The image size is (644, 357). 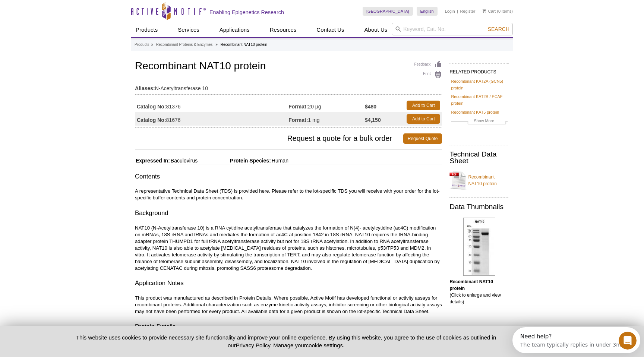 What do you see at coordinates (480, 158) in the screenshot?
I see `h2: Technical Data Sheet` at bounding box center [480, 158].